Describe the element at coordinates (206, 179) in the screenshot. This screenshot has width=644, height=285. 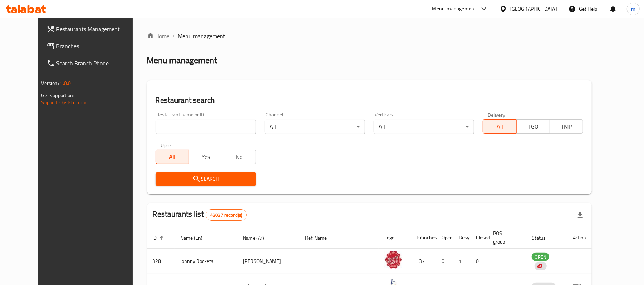
I see `span: Search` at that location.